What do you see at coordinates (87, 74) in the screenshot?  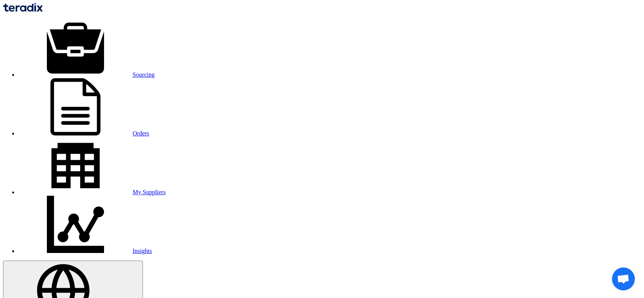 I see `a: Sourcing` at bounding box center [87, 74].